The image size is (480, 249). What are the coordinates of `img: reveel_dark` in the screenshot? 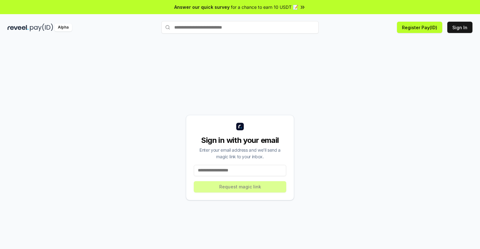 It's located at (18, 27).